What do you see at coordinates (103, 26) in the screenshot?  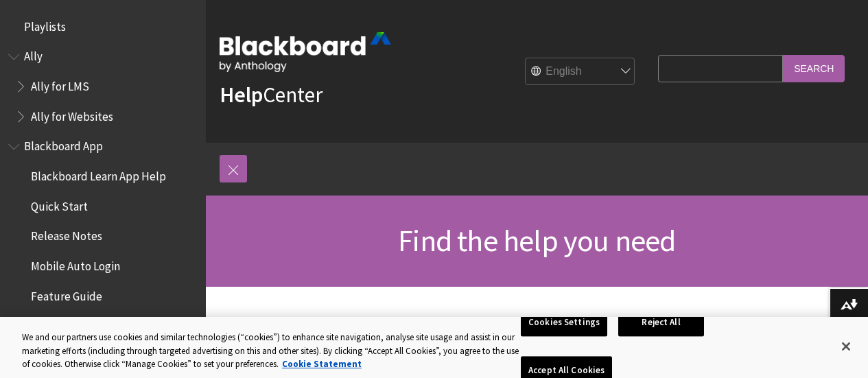 I see `nav: Book outline for Playlists` at bounding box center [103, 26].